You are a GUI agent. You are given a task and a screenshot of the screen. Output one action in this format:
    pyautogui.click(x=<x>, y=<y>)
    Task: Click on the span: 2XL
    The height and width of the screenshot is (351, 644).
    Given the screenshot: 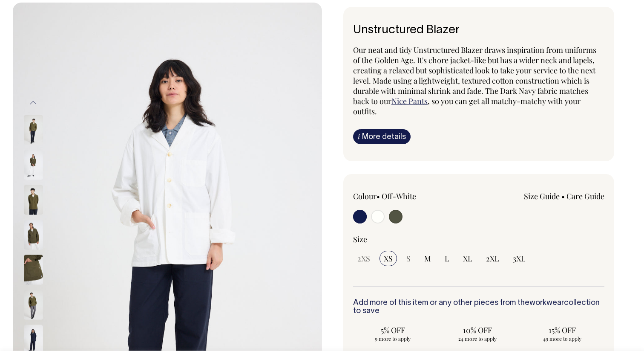 What is the action you would take?
    pyautogui.click(x=492, y=259)
    